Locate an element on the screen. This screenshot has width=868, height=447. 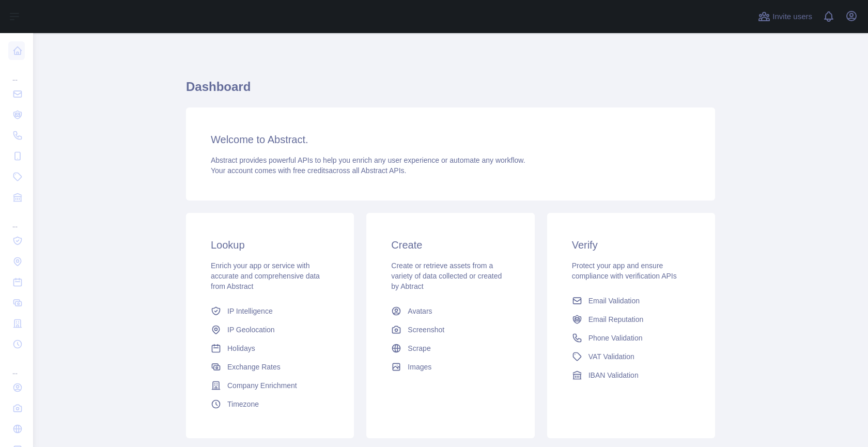
a: IBAN Validation is located at coordinates (631, 375).